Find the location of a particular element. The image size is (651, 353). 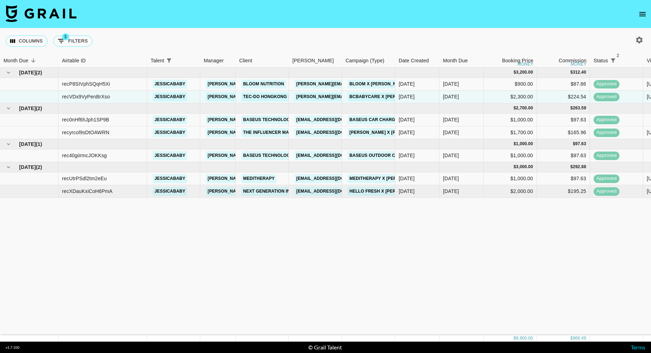

span: 2 is located at coordinates (618, 56).